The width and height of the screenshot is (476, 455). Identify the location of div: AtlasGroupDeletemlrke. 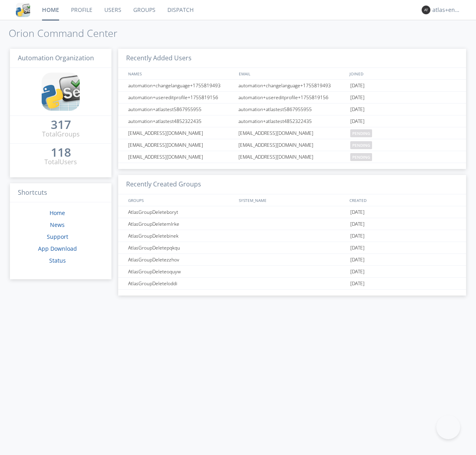
(181, 224).